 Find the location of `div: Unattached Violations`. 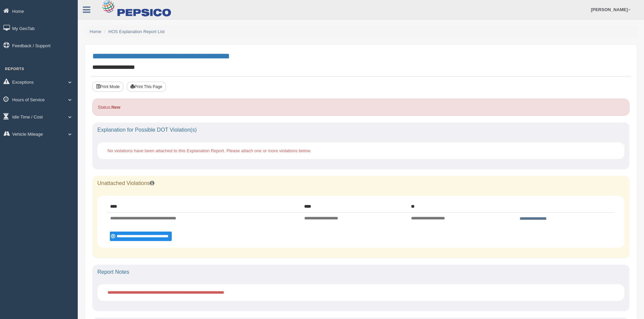

div: Unattached Violations is located at coordinates (360, 183).